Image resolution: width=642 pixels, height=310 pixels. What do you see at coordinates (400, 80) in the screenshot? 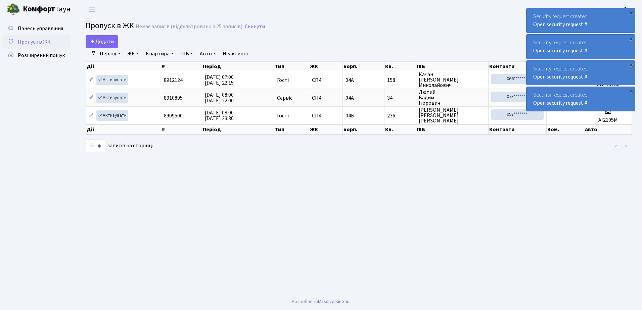
I see `span: 158` at bounding box center [400, 80].